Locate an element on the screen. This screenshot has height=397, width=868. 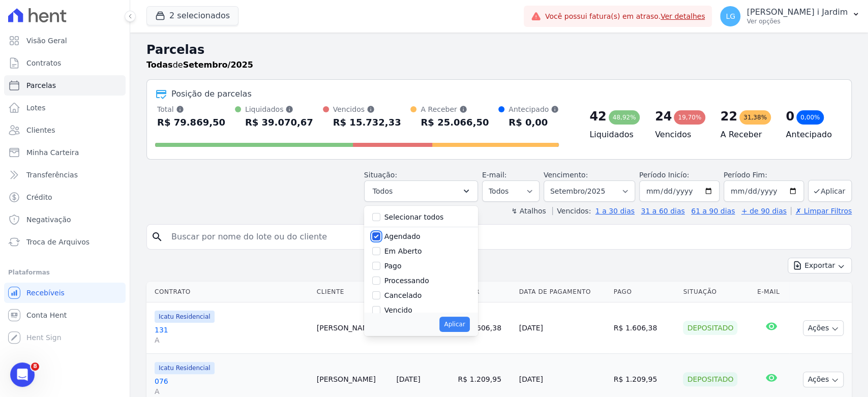
input: Buscar por nome do lote ou do cliente is located at coordinates (506, 237).